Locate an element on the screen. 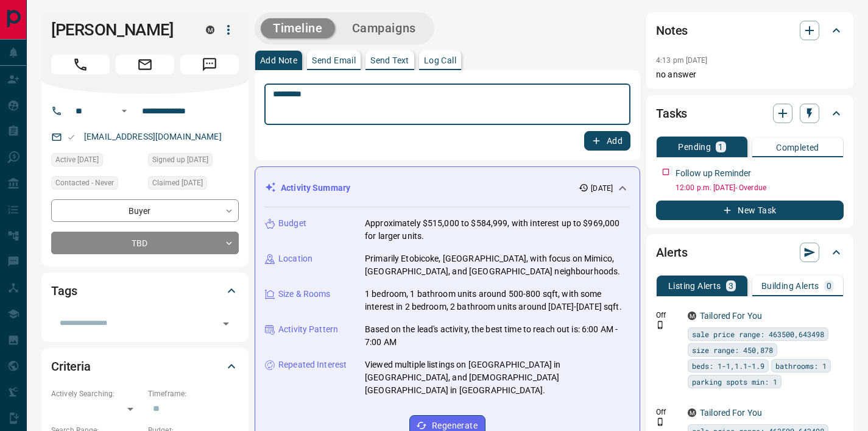  div: Criteria is located at coordinates (145, 366).